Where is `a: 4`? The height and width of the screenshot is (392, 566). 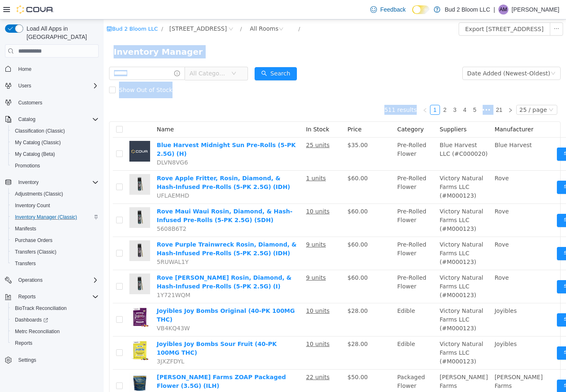
a: 4 is located at coordinates (361, 90).